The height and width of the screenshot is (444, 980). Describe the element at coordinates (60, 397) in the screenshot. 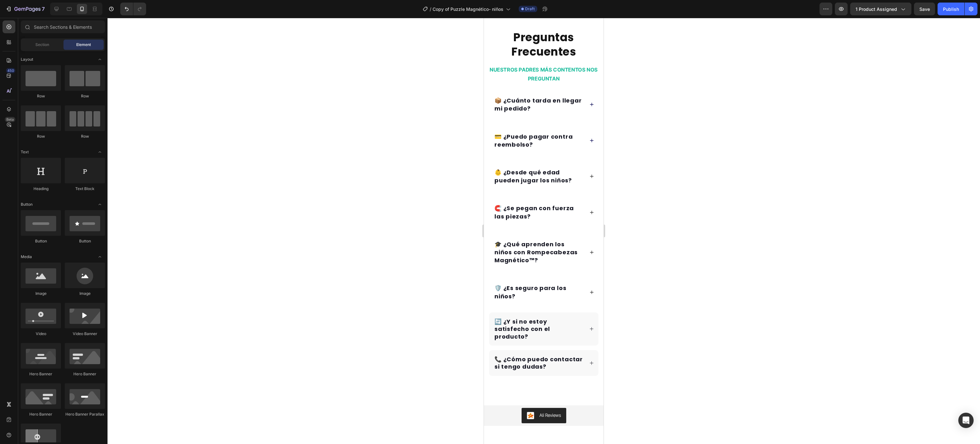

I see `button: Ali Reviews` at that location.